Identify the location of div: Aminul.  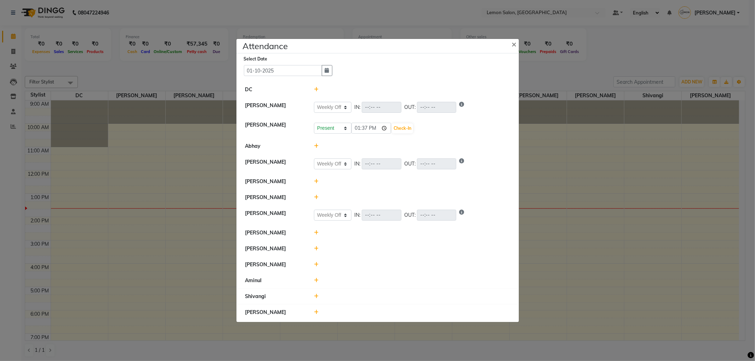
(274, 281).